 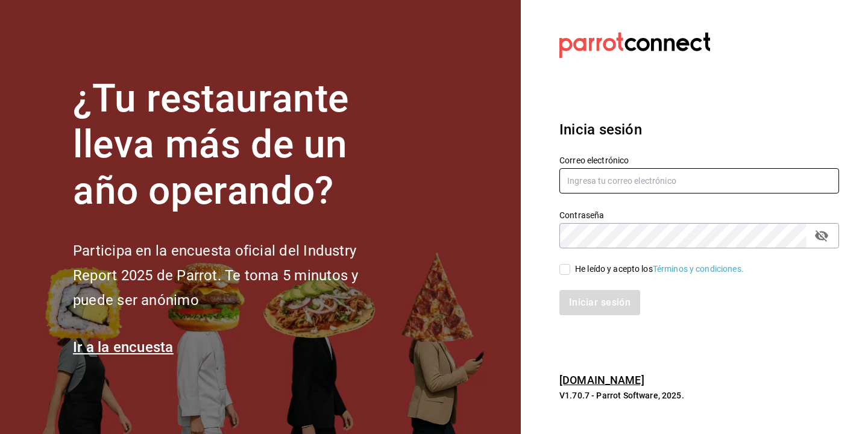 What do you see at coordinates (699, 214) in the screenshot?
I see `label: Contraseña` at bounding box center [699, 214].